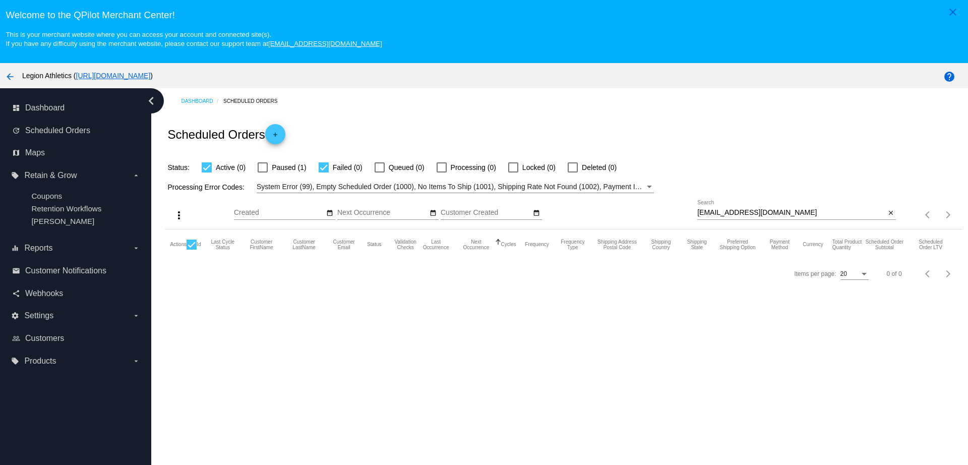 This screenshot has width=968, height=465. What do you see at coordinates (539, 167) in the screenshot?
I see `span: Locked (0)` at bounding box center [539, 167].